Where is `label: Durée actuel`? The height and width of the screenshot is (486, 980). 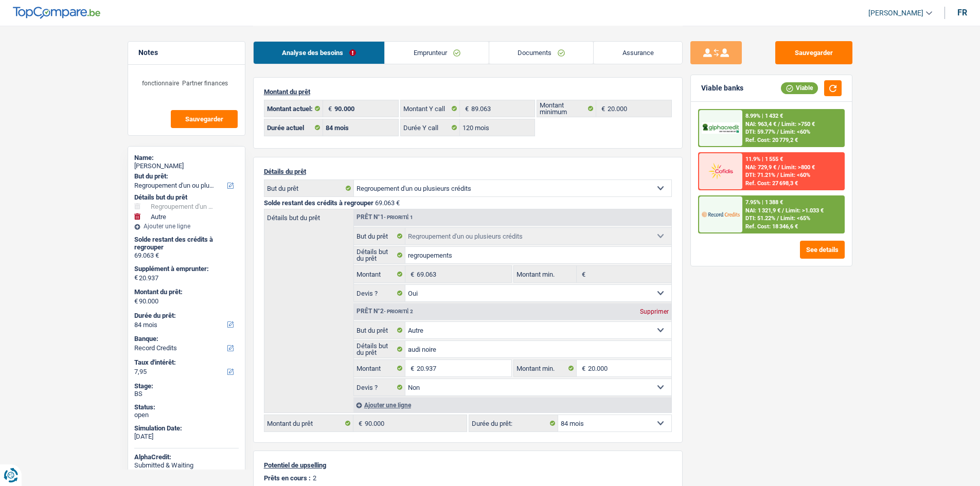 label: Durée actuel is located at coordinates (293, 127).